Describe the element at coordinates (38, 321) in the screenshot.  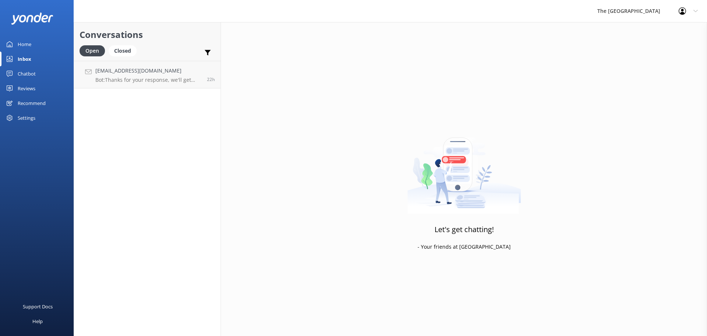
I see `div: Help` at that location.